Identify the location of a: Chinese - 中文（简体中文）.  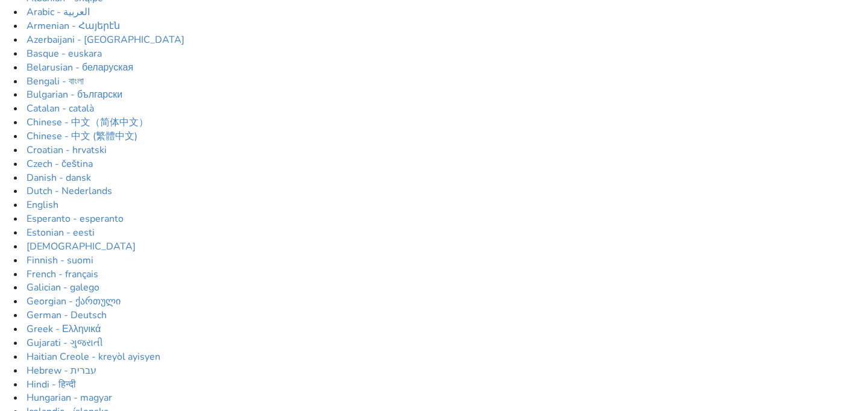
(87, 122).